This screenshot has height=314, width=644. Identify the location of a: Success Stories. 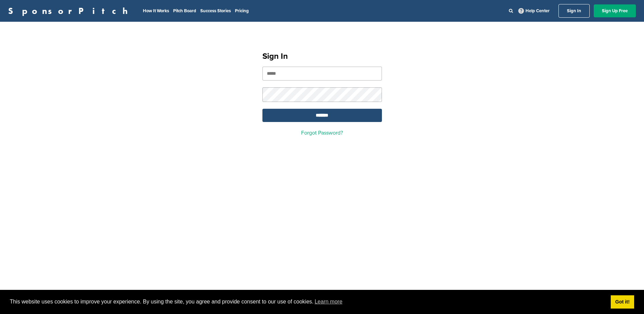
(216, 11).